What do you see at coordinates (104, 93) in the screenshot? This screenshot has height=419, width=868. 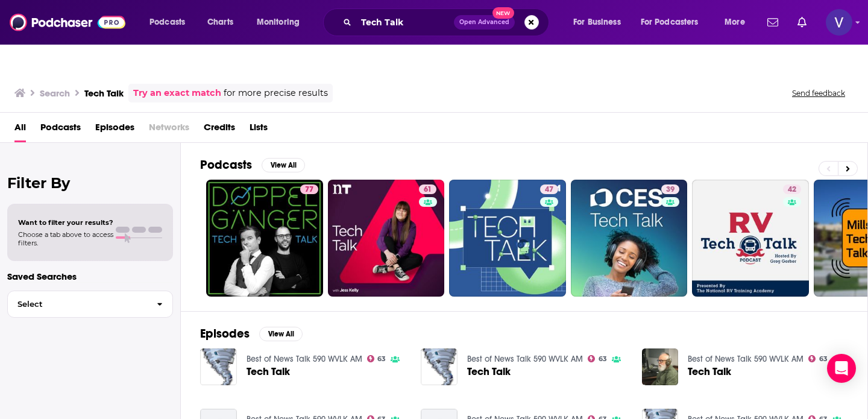 I see `h3: Tech Talk` at bounding box center [104, 93].